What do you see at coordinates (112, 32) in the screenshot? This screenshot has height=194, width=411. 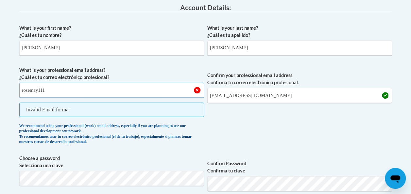 I see `label: What is your first name? ¿Cuál es tu nombre?` at bounding box center [112, 32].